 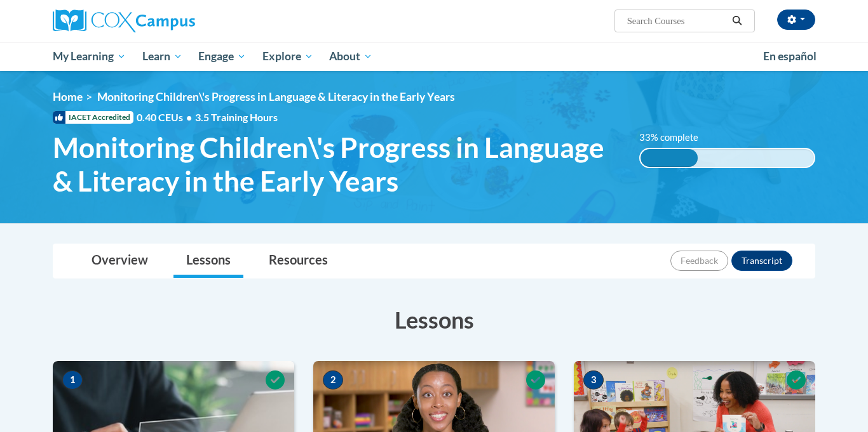 I want to click on button: Feedback, so click(x=699, y=261).